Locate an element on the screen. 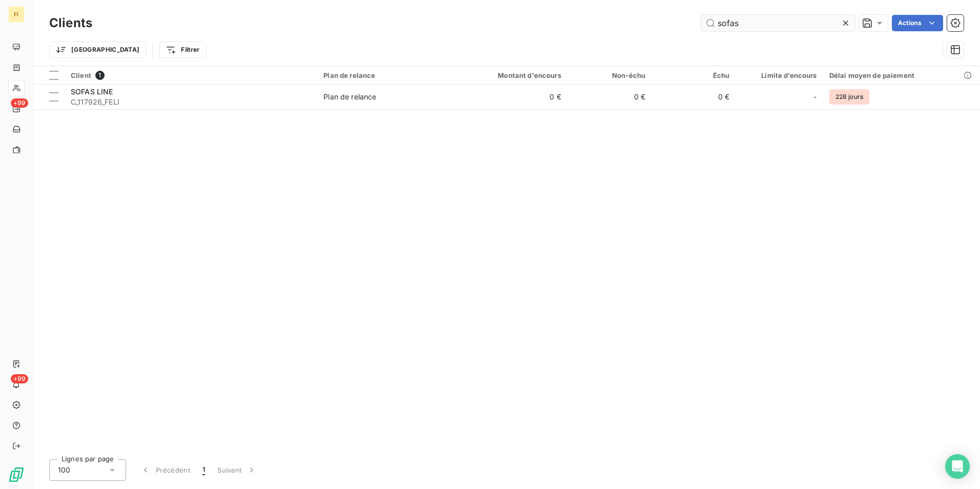 Image resolution: width=980 pixels, height=489 pixels. span: SOFAS LINE is located at coordinates (91, 91).